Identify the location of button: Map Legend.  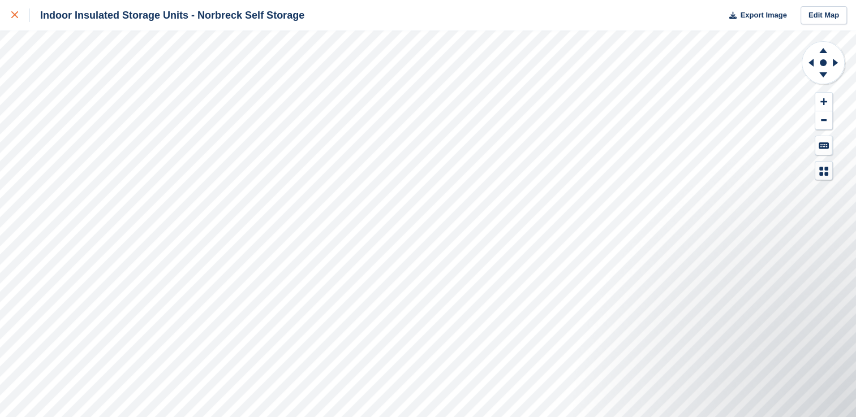
(823, 171).